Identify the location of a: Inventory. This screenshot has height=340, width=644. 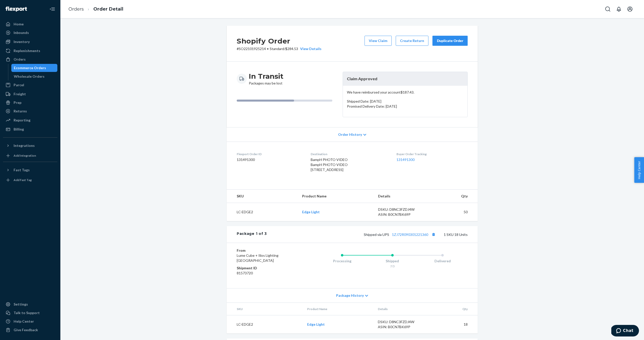
(30, 42).